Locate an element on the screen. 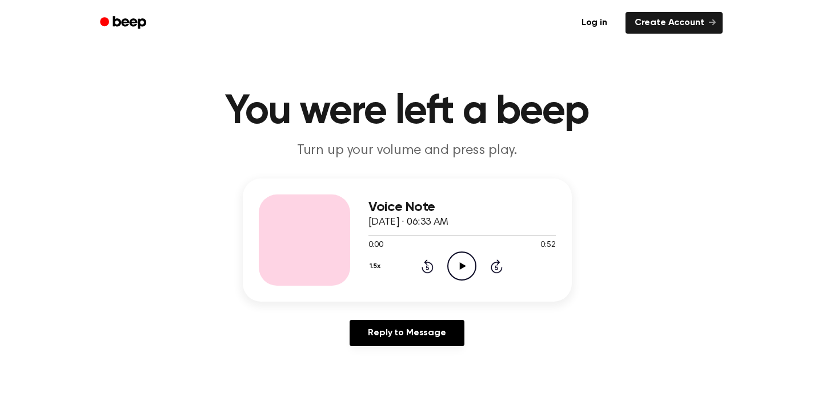 Image resolution: width=814 pixels, height=406 pixels. h1: You were left a beep is located at coordinates (407, 112).